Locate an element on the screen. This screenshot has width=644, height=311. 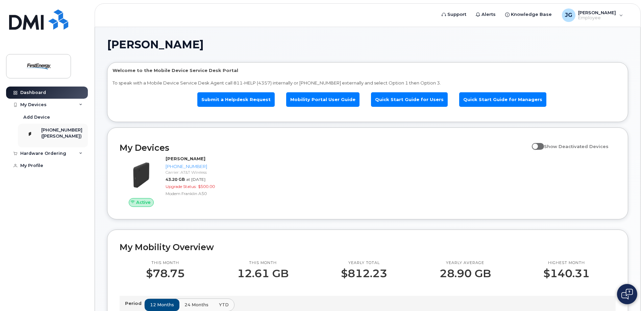
img: Open chat is located at coordinates (627, 294).